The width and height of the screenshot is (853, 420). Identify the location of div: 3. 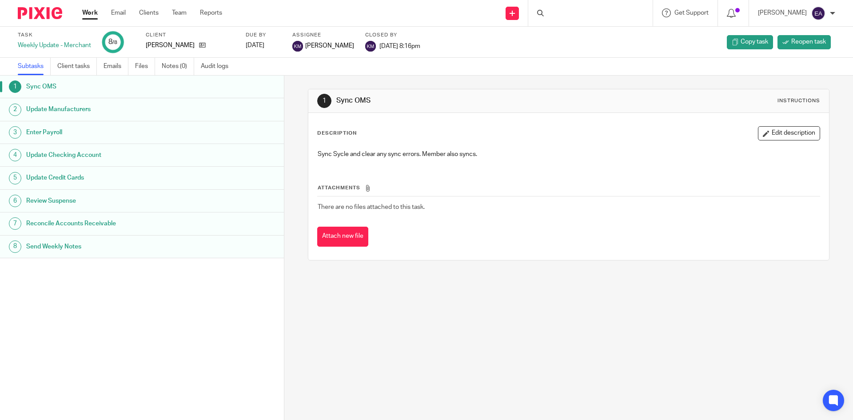
(15, 132).